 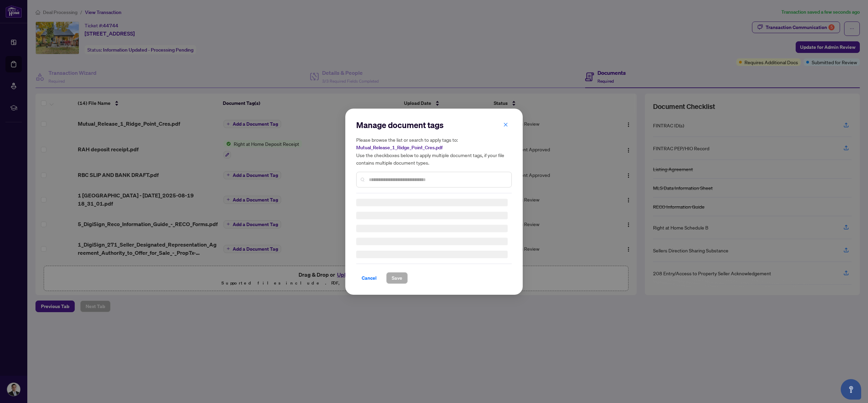 I want to click on h5: Please browse the list or search to apply tags to: Use the checkboxes below to apply multiple doc..., so click(x=434, y=151).